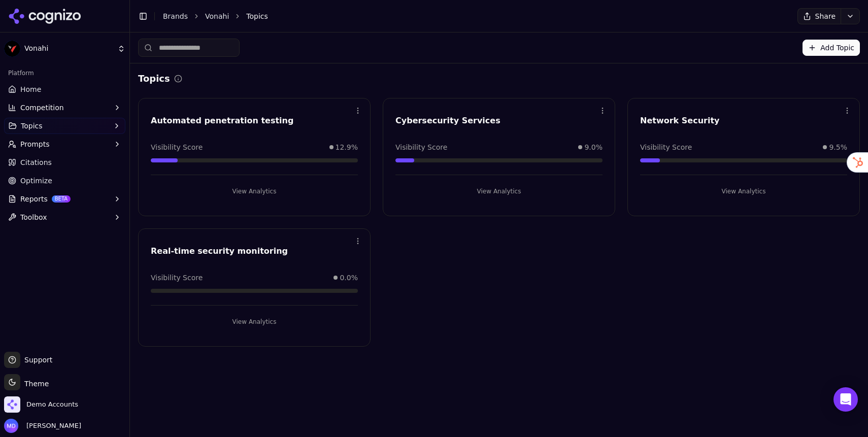 Image resolution: width=868 pixels, height=437 pixels. What do you see at coordinates (254, 251) in the screenshot?
I see `div: Real-time security monitoring` at bounding box center [254, 251].